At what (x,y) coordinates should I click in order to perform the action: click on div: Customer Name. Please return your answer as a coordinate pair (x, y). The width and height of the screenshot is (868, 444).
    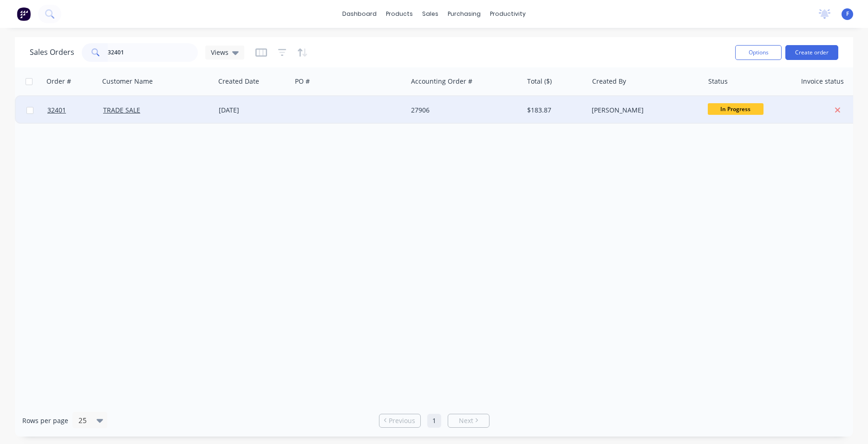
    Looking at the image, I should click on (127, 81).